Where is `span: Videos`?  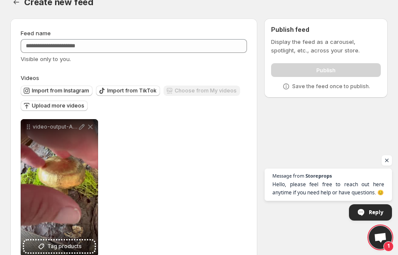 span: Videos is located at coordinates (30, 78).